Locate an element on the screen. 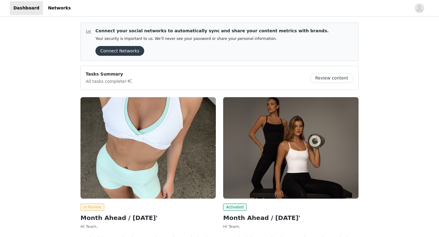  span: In Review is located at coordinates (92, 207).